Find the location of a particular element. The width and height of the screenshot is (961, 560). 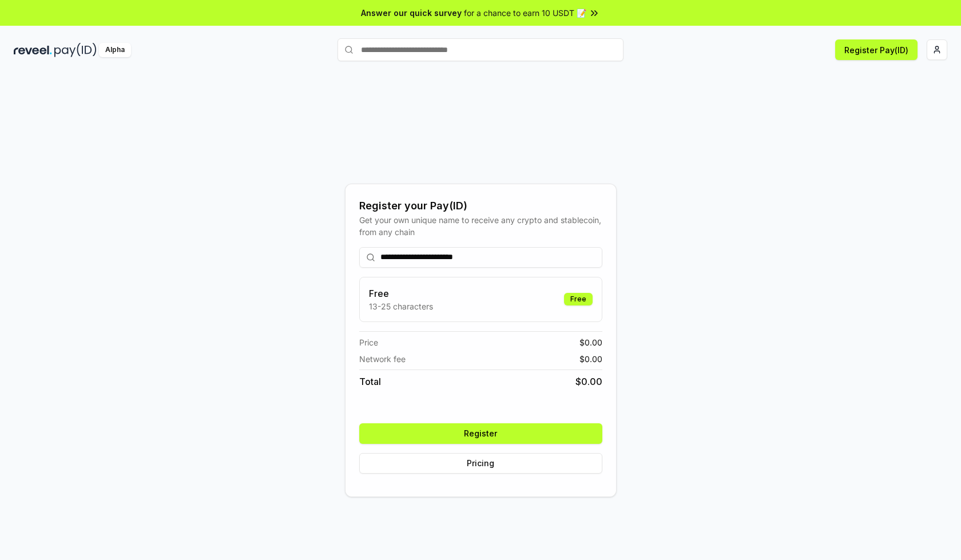

button: Register is located at coordinates (480, 433).